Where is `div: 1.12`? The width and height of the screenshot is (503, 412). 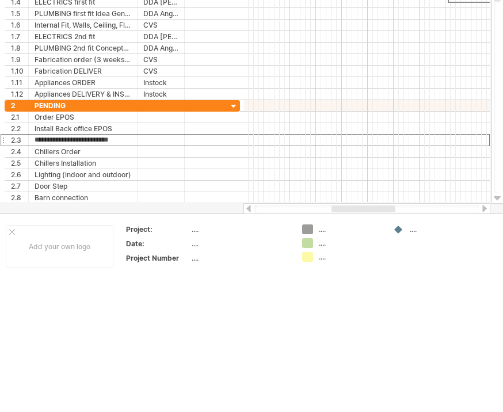
div: 1.12 is located at coordinates (20, 94).